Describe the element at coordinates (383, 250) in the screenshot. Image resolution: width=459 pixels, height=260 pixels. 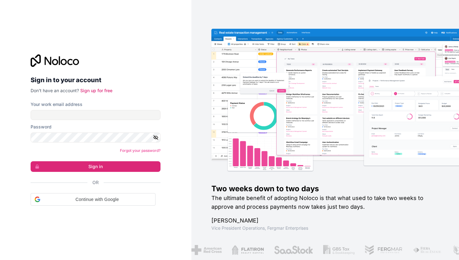
I see `img: /assets/fergmar-CudnrXN5.png` at that location.